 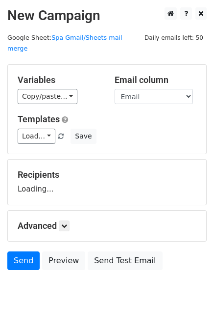 What do you see at coordinates (107, 182) in the screenshot?
I see `div: Loading...` at bounding box center [107, 182].